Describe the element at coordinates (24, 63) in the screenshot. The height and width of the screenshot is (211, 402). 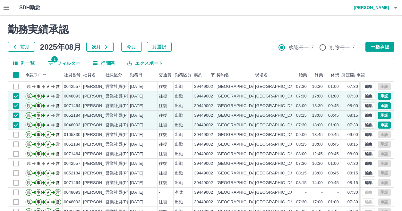
I see `button: 列選択` at that location.